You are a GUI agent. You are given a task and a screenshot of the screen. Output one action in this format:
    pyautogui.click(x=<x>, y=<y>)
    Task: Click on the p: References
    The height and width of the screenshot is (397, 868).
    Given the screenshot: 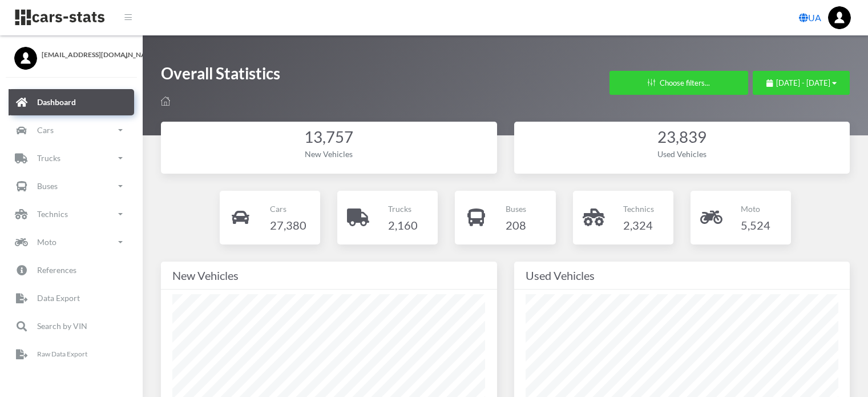 What is the action you would take?
    pyautogui.click(x=57, y=270)
    